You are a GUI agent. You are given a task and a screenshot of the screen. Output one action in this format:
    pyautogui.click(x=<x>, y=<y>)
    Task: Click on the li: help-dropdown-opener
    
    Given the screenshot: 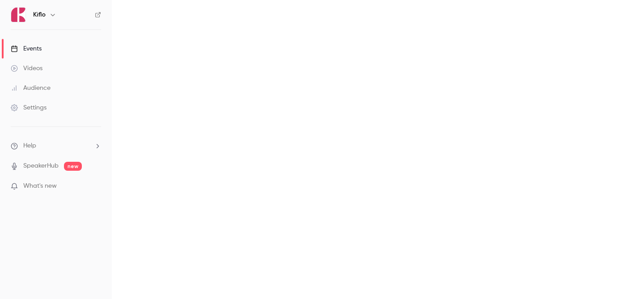 What is the action you would take?
    pyautogui.click(x=56, y=145)
    